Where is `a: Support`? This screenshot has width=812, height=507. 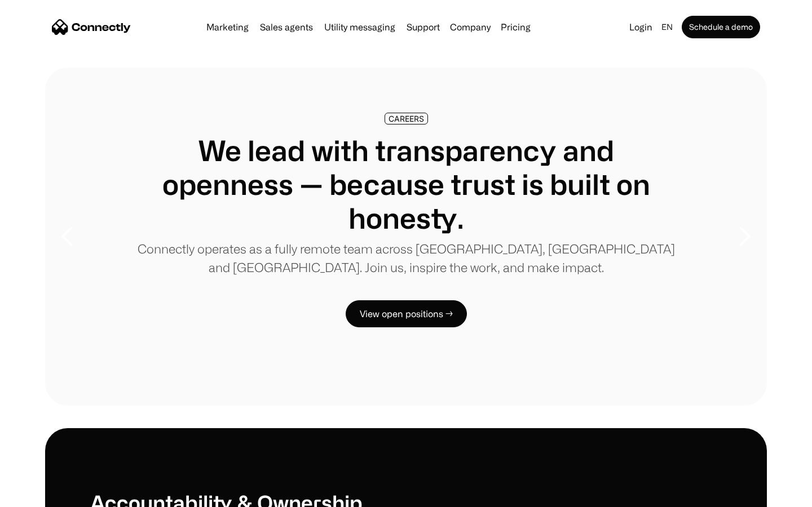 a: Support is located at coordinates (423, 27).